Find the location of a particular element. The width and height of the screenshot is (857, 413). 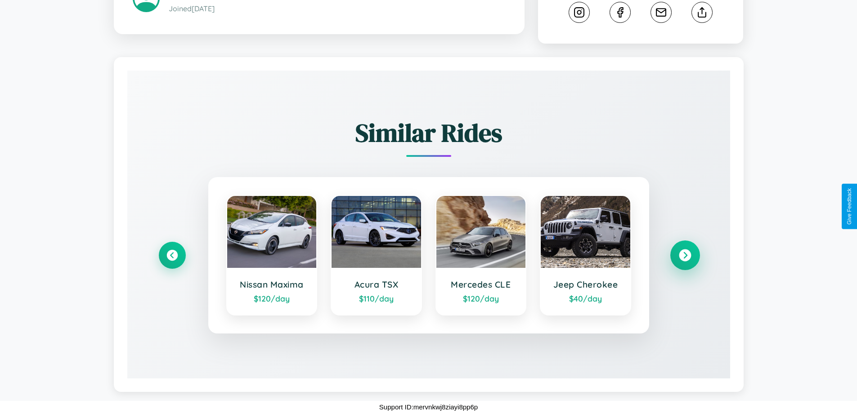

a: Nissan Maxima$120/day is located at coordinates (272, 255).